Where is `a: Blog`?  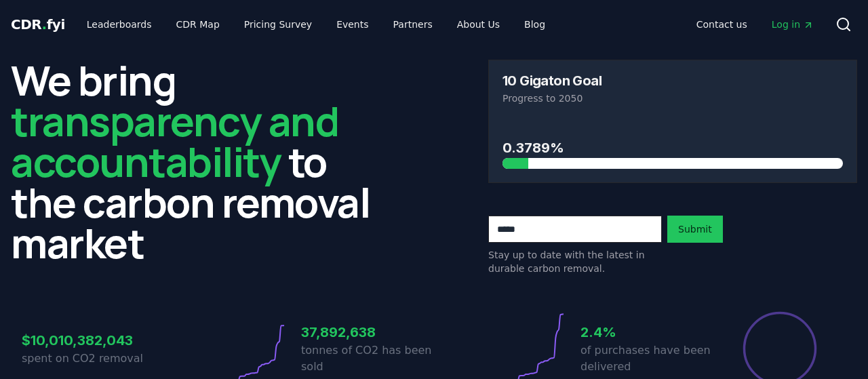 a: Blog is located at coordinates (534, 24).